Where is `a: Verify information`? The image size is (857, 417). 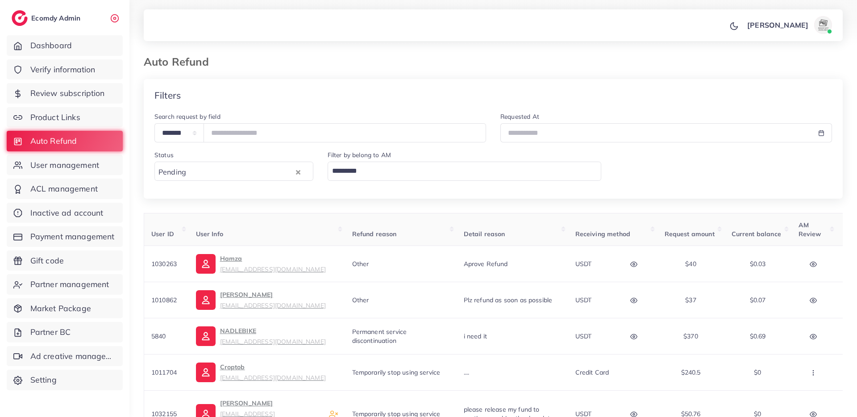
a: Verify information is located at coordinates (65, 70).